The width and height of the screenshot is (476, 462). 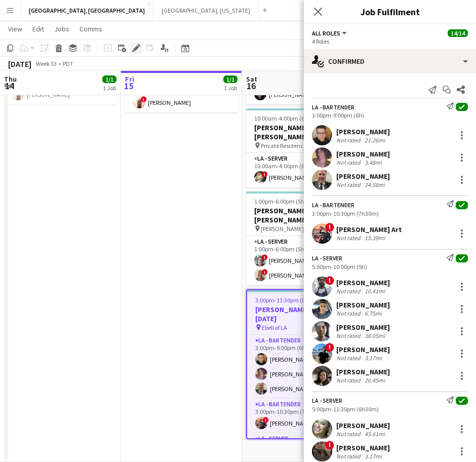 I want to click on h3: Job Fulfilment, so click(x=390, y=12).